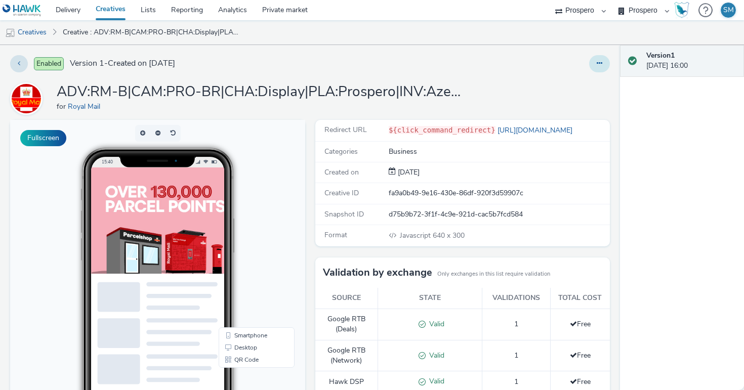  Describe the element at coordinates (407, 173) in the screenshot. I see `div: Creation 29 July 2025, 16:00` at that location.